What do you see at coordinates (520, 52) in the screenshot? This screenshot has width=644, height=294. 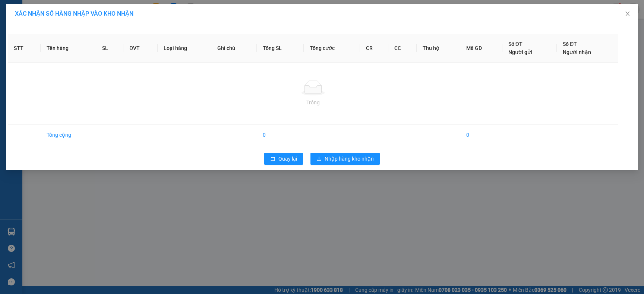 I see `span: Người gửi` at bounding box center [520, 52].